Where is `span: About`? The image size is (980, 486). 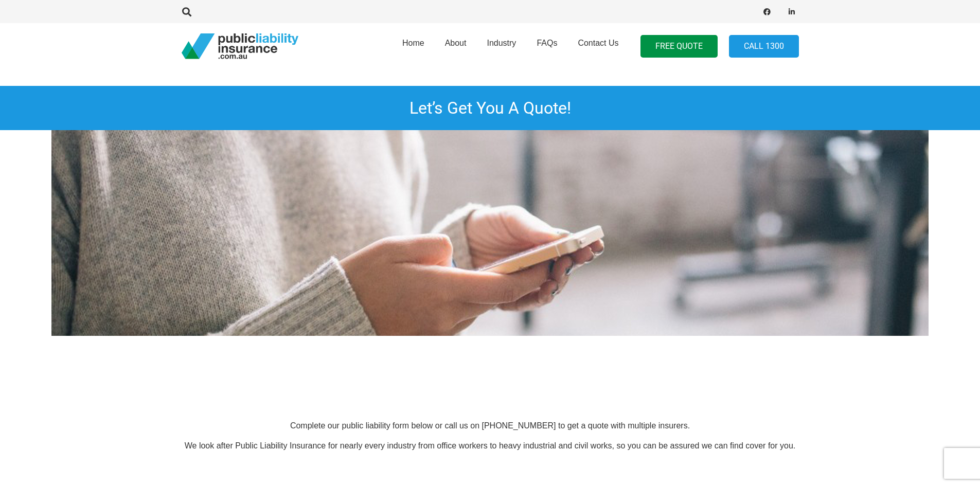 span: About is located at coordinates (456, 42).